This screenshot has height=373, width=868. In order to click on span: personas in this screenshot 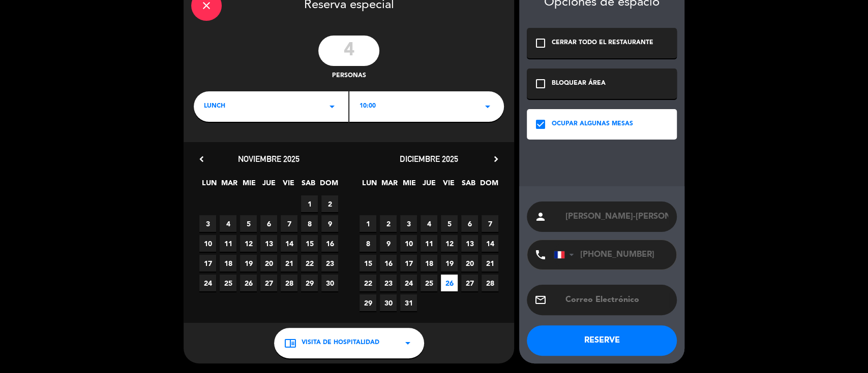, I will do `click(349, 76)`.